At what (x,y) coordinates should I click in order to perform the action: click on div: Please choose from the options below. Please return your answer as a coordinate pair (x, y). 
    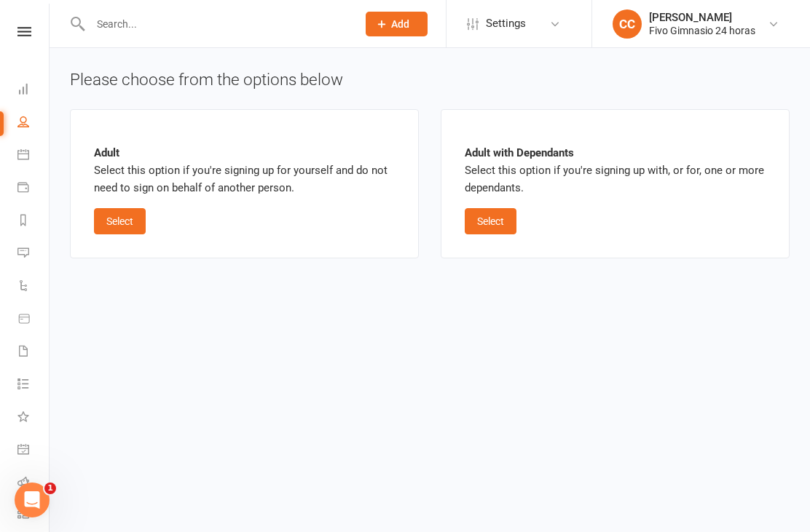
    Looking at the image, I should click on (430, 80).